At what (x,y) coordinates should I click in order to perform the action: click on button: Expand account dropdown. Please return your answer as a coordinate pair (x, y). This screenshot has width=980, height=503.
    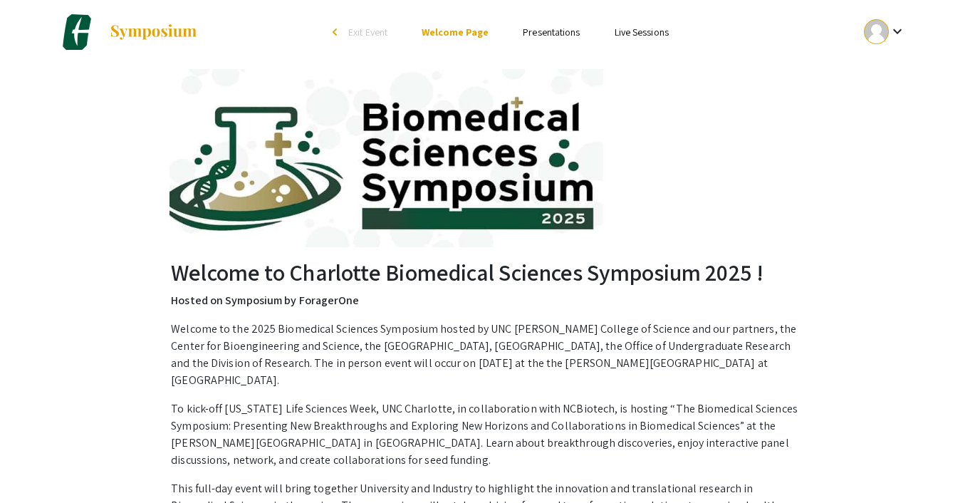
    Looking at the image, I should click on (885, 31).